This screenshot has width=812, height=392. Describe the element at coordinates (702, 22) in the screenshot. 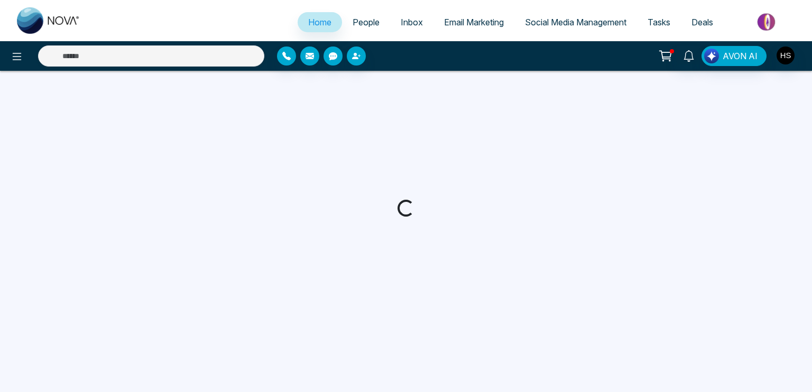

I see `a: Deals` at that location.